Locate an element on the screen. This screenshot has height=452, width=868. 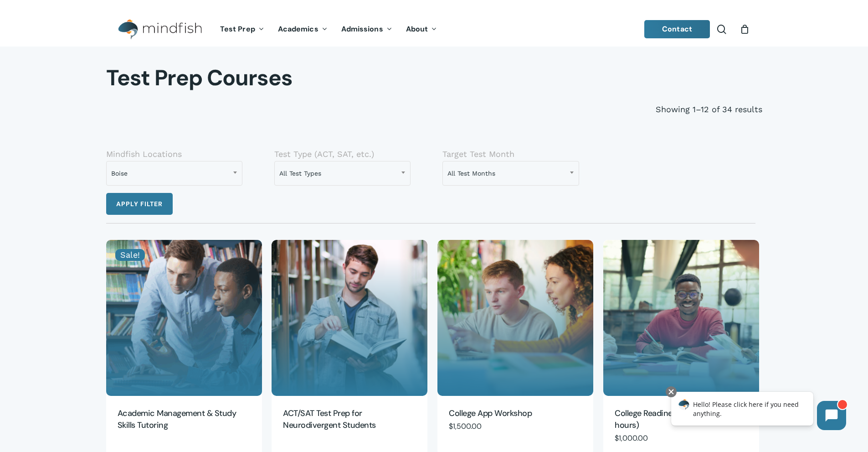
span: Boise is located at coordinates (174, 173).